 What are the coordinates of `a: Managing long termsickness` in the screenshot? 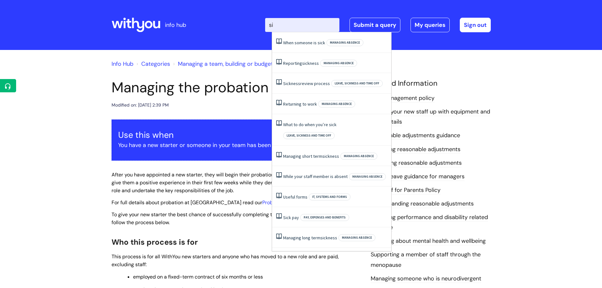 It's located at (310, 238).